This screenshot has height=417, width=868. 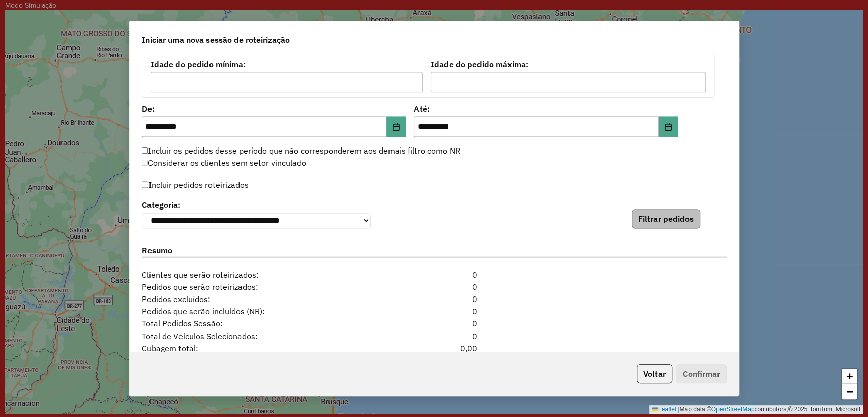 I want to click on span: Pedidos excluídos:, so click(x=260, y=299).